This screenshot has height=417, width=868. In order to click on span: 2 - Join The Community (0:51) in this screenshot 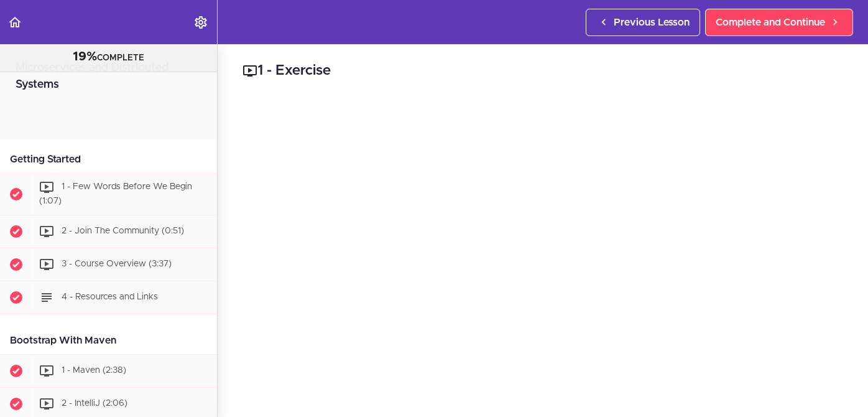, I will do `click(123, 231)`.